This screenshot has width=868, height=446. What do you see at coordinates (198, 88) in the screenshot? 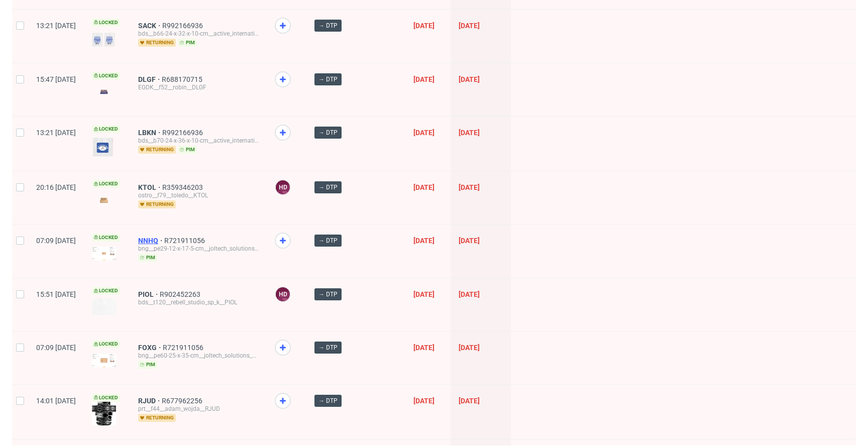
I see `div: EGDK__f52__robin__DLGF` at bounding box center [198, 88].